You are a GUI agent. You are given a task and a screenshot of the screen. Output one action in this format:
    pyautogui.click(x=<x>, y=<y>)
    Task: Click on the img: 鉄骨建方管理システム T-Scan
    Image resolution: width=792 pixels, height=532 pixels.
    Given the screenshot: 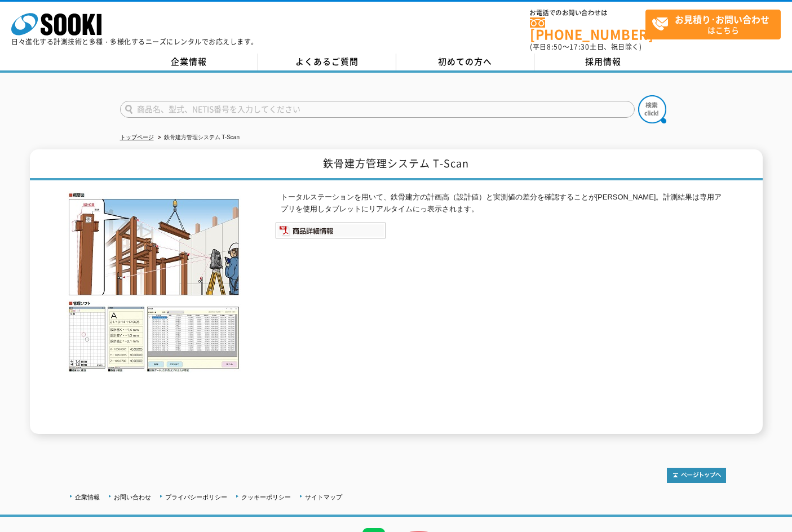 What is the action you would take?
    pyautogui.click(x=154, y=282)
    